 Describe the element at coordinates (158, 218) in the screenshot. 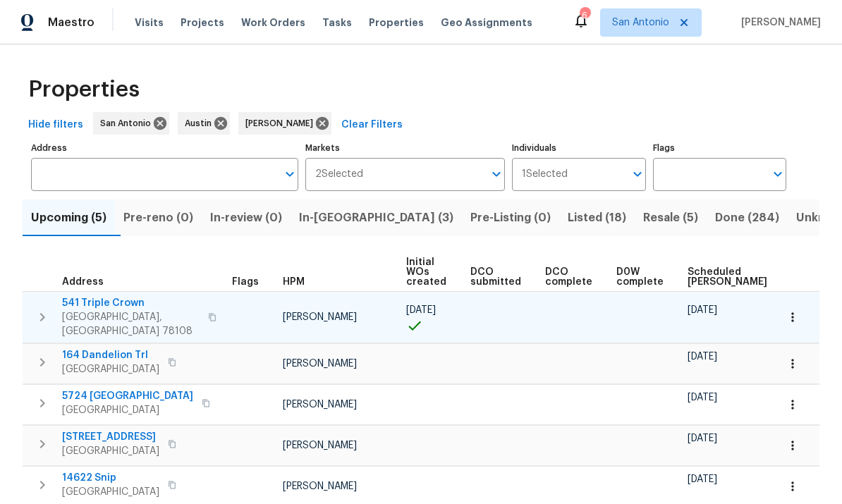

I see `span: Pre-reno (0)` at that location.